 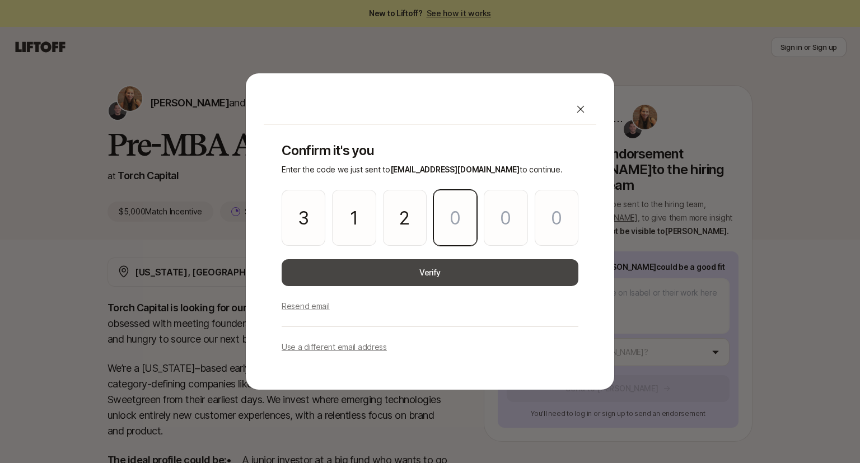 I want to click on input: Please enter OTP character 5, so click(x=506, y=218).